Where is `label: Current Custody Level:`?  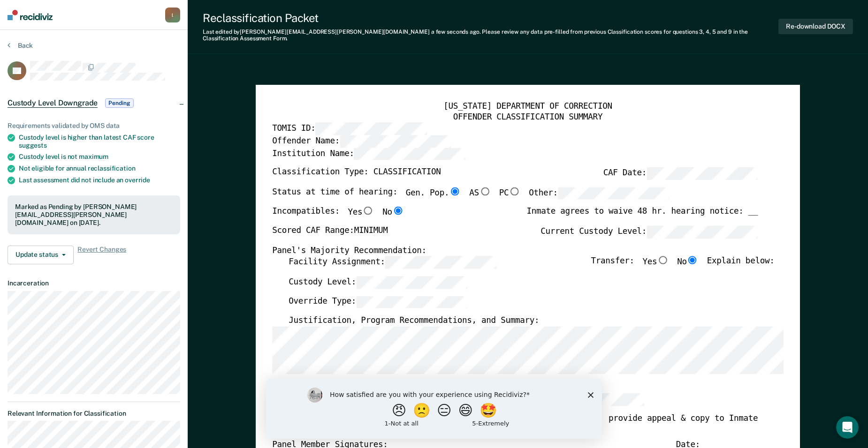
label: Current Custody Level: is located at coordinates (649, 231).